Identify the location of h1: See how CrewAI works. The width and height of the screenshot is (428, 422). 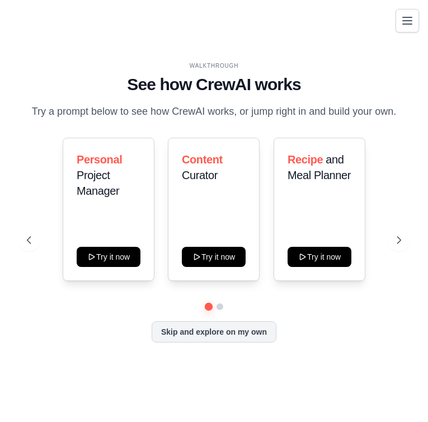
(214, 84).